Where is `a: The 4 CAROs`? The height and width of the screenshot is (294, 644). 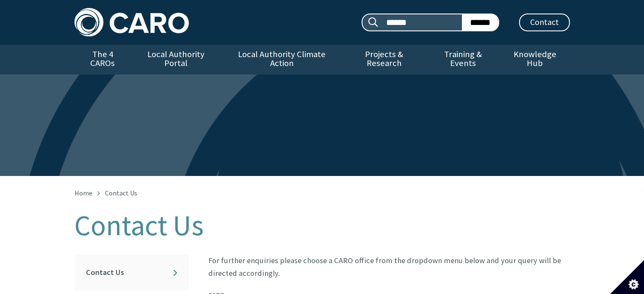
a: The 4 CAROs is located at coordinates (102, 60).